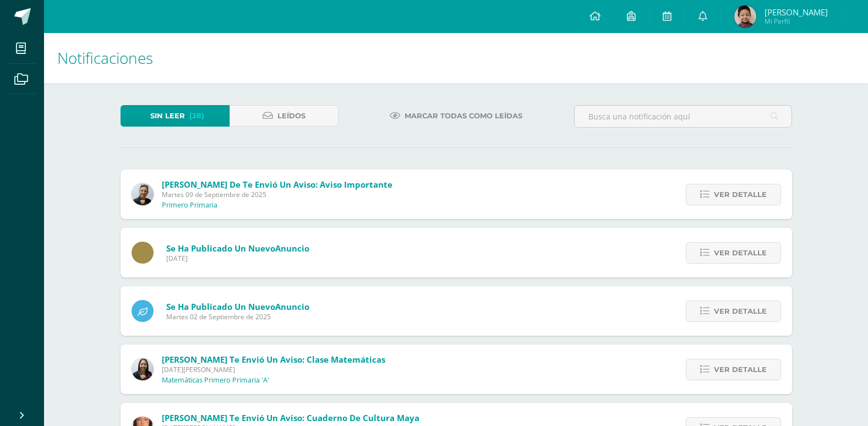  What do you see at coordinates (189, 205) in the screenshot?
I see `p: Primero Primaria` at bounding box center [189, 205].